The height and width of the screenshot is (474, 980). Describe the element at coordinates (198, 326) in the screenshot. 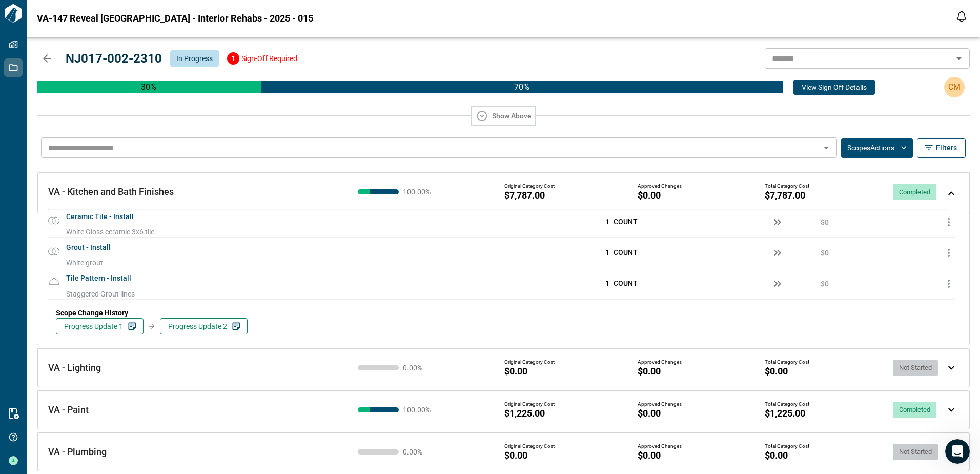

I see `span: Progress Update 2` at that location.